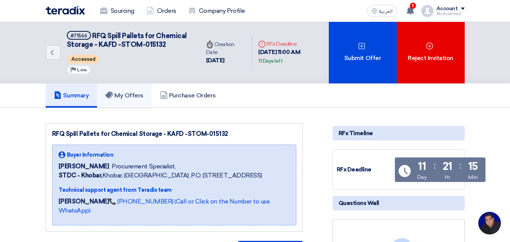 This screenshot has height=242, width=510. What do you see at coordinates (65, 10) in the screenshot?
I see `img: Teradix logo` at bounding box center [65, 10].